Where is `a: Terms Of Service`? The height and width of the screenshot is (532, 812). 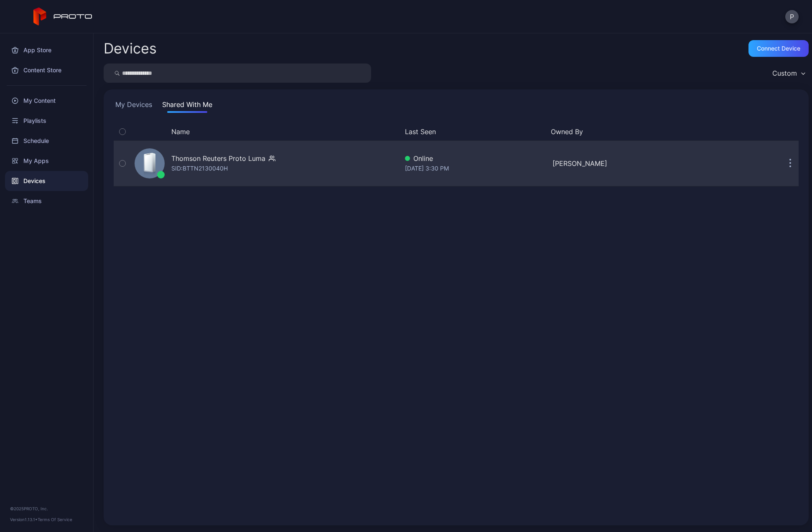 a: Terms Of Service is located at coordinates (55, 520).